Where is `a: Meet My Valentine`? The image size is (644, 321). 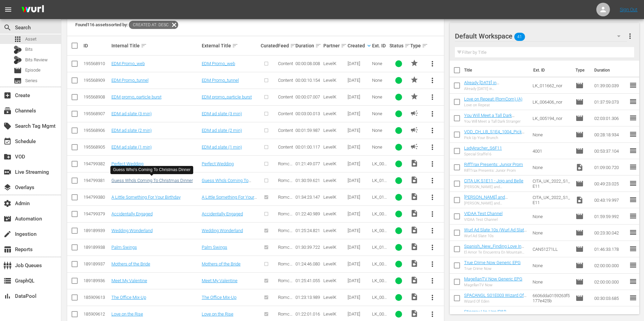
a: Meet My Valentine is located at coordinates (220, 280).